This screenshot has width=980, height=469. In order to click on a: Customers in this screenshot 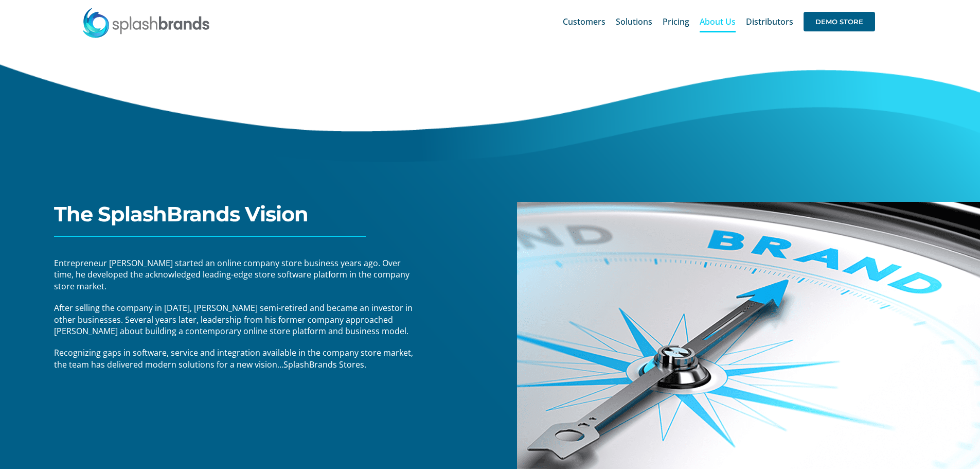, I will do `click(584, 22)`.